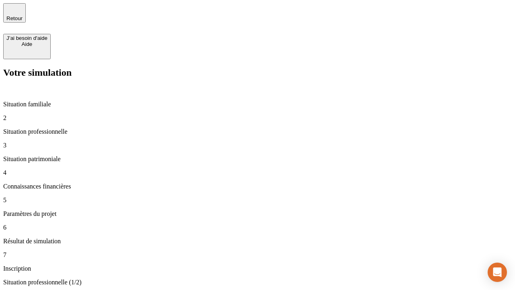 This screenshot has width=515, height=290. Describe the element at coordinates (257, 118) in the screenshot. I see `p: 2` at that location.